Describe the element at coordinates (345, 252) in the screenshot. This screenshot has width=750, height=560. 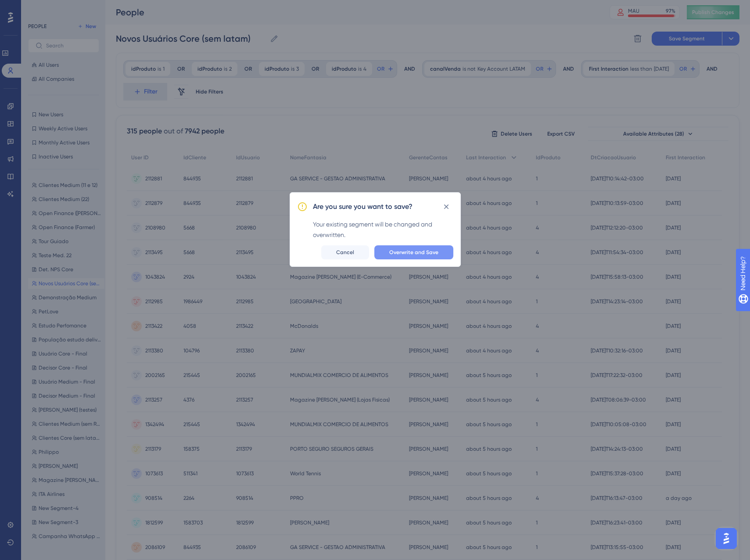
I see `span: Cancel` at that location.